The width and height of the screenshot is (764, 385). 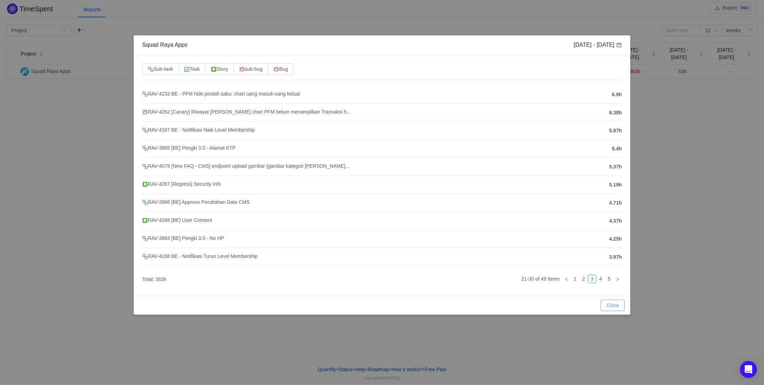 What do you see at coordinates (154, 279) in the screenshot?
I see `span: Total: 363h` at bounding box center [154, 279].